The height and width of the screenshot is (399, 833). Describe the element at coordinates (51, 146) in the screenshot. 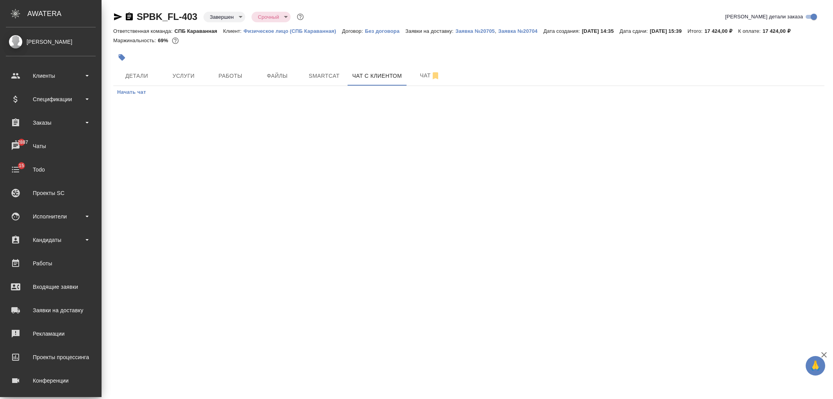

I see `div: Чаты` at that location.